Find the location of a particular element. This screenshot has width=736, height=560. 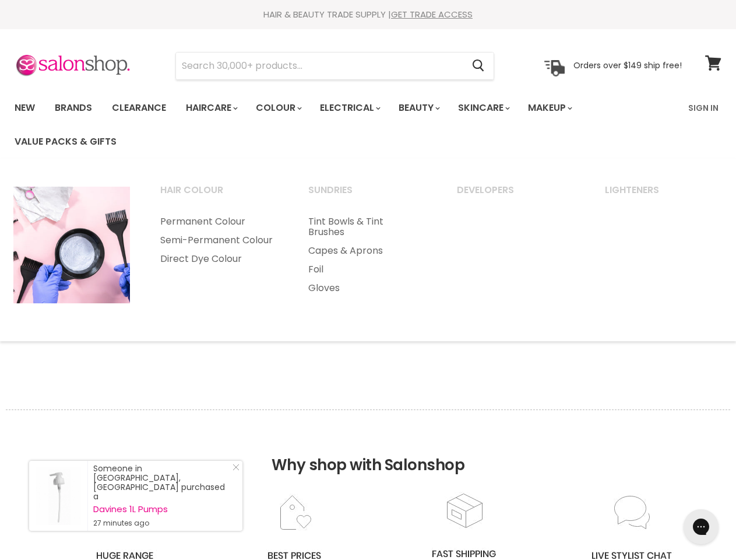

a: Makeup is located at coordinates (549, 108).